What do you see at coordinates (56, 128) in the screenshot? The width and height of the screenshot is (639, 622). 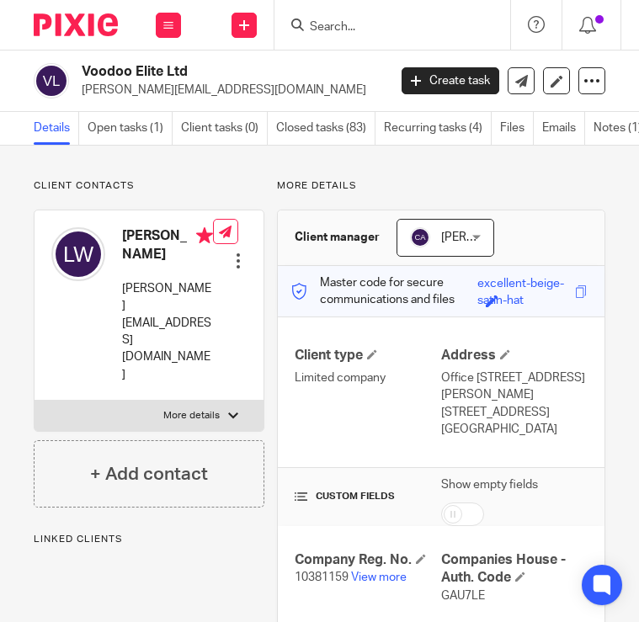 I see `a: Details` at bounding box center [56, 128].